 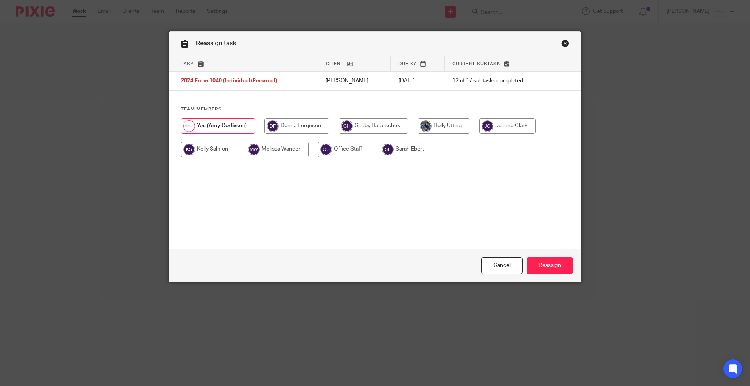 What do you see at coordinates (335, 64) in the screenshot?
I see `span: Client` at bounding box center [335, 64].